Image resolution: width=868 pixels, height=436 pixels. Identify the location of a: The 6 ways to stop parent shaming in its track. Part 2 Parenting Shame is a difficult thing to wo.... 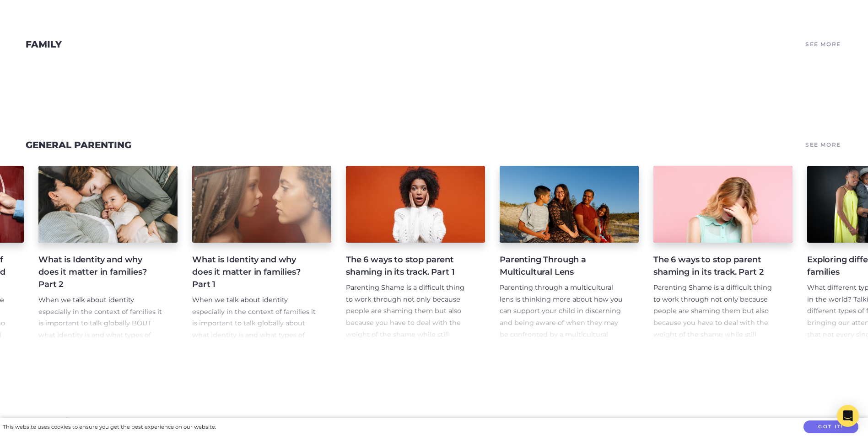
(723, 254).